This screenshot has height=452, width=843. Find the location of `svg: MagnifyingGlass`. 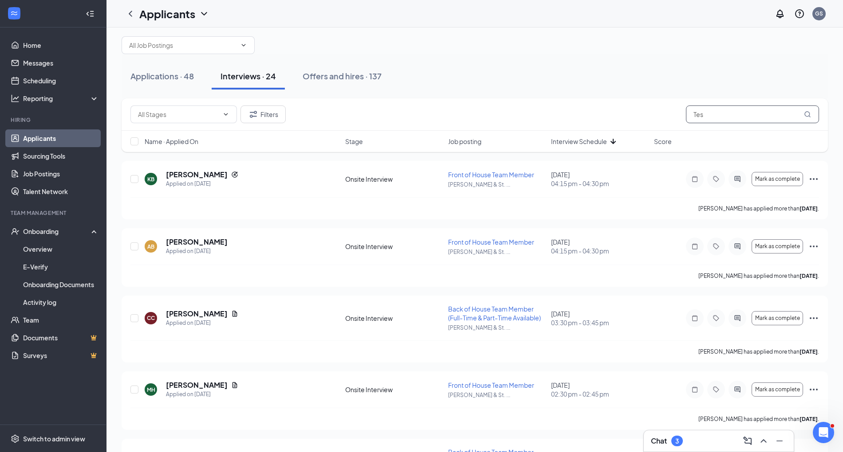

svg: MagnifyingGlass is located at coordinates (807, 114).